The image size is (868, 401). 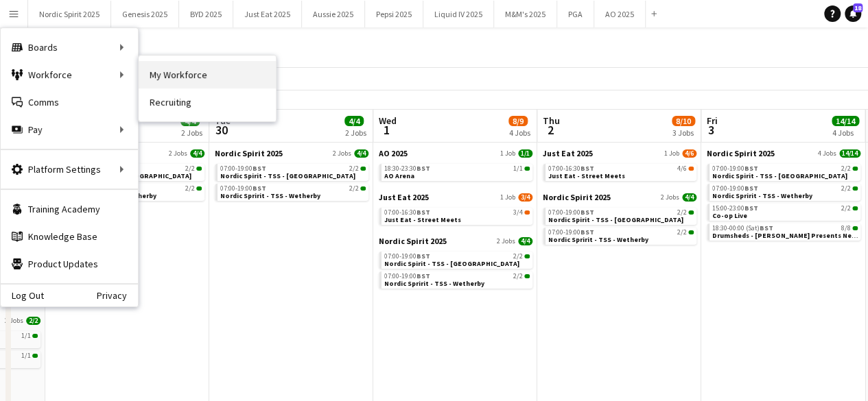 I want to click on span: AO 2025, so click(x=393, y=153).